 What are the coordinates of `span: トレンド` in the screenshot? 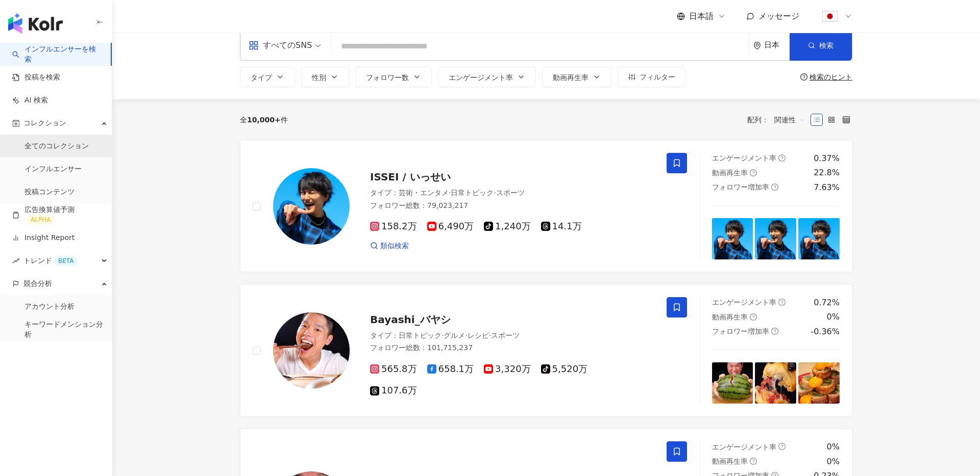 It's located at (50, 260).